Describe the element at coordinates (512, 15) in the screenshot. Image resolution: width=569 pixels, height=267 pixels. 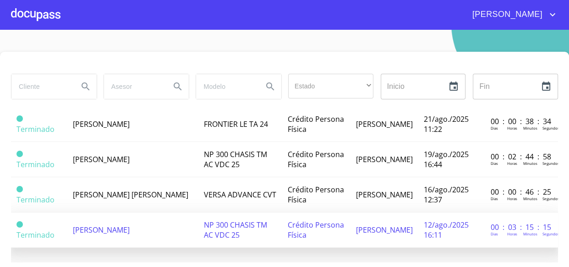
I see `button: account of current user` at that location.